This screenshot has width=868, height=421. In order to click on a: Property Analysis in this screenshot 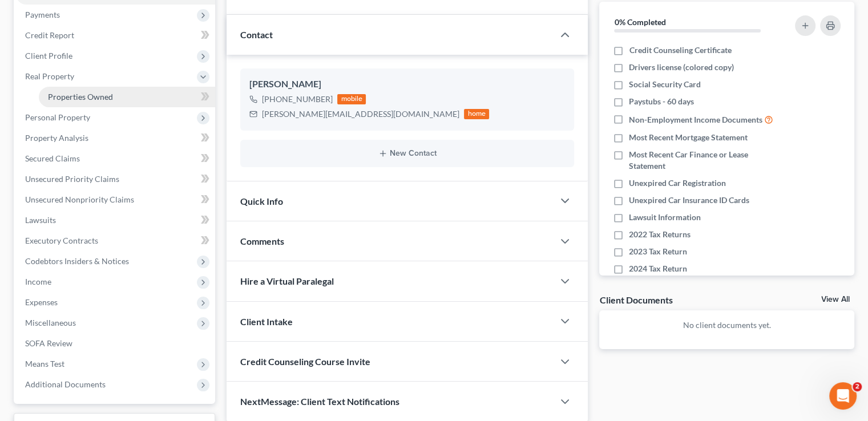, I will do `click(115, 138)`.